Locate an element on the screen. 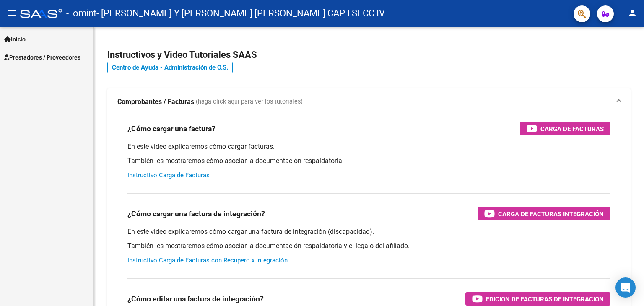  span: Carga de Facturas is located at coordinates (572, 129).